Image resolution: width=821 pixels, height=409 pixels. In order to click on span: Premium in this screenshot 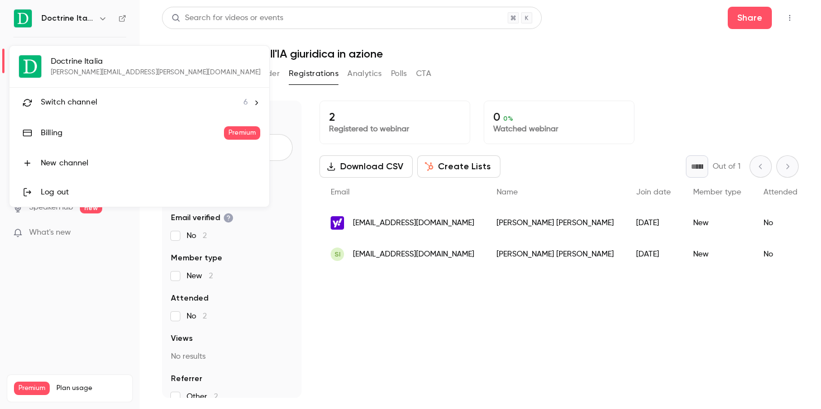, I will do `click(242, 133)`.